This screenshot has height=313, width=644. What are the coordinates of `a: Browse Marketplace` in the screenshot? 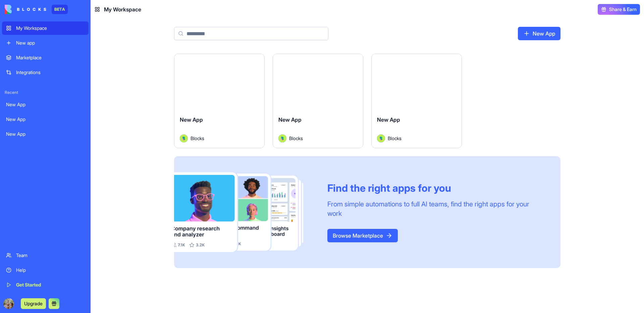 It's located at (363, 236).